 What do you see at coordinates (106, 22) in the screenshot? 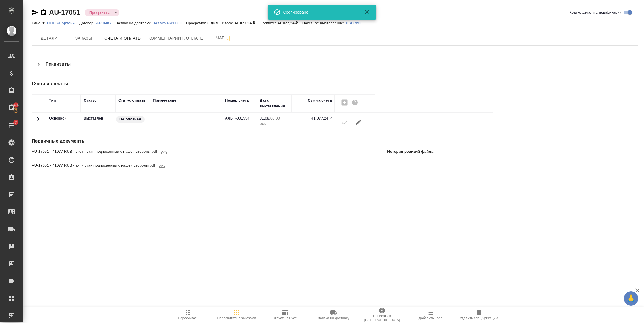
I see `a: AU-3487` at bounding box center [106, 22].